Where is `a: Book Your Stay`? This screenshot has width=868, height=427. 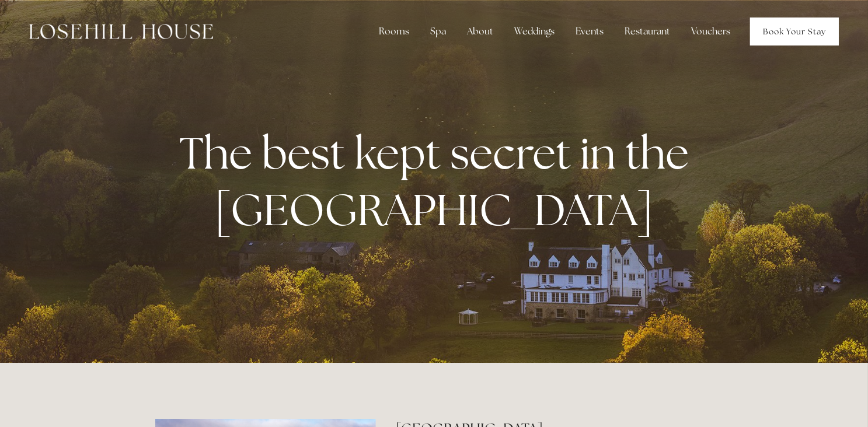
a: Book Your Stay is located at coordinates (795, 32).